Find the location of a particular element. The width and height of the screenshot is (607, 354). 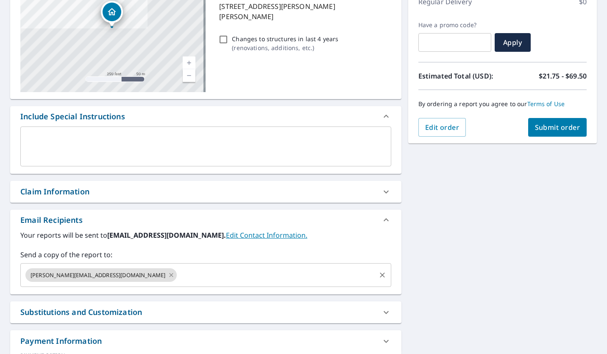

span: Submit order is located at coordinates (558, 127).